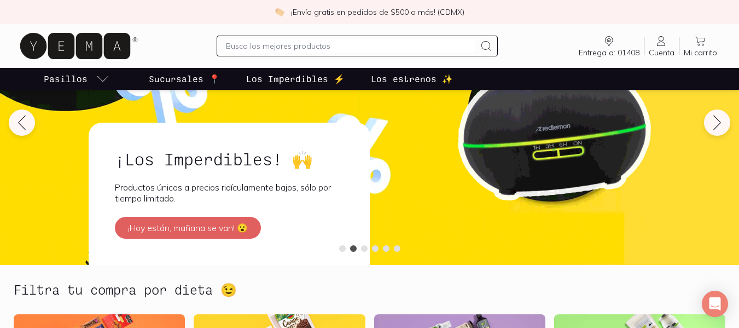  Describe the element at coordinates (609, 46) in the screenshot. I see `a: Entrega a: 01408` at that location.